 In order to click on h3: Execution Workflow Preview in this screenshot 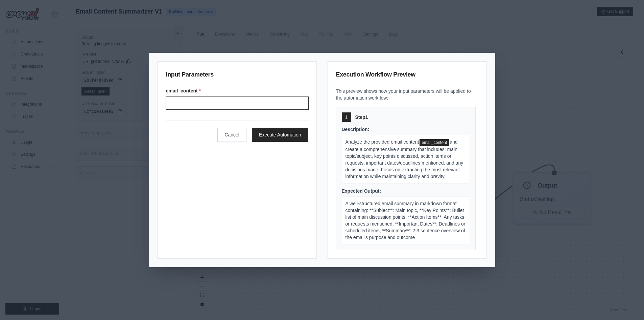, I will do `click(407, 76)`.